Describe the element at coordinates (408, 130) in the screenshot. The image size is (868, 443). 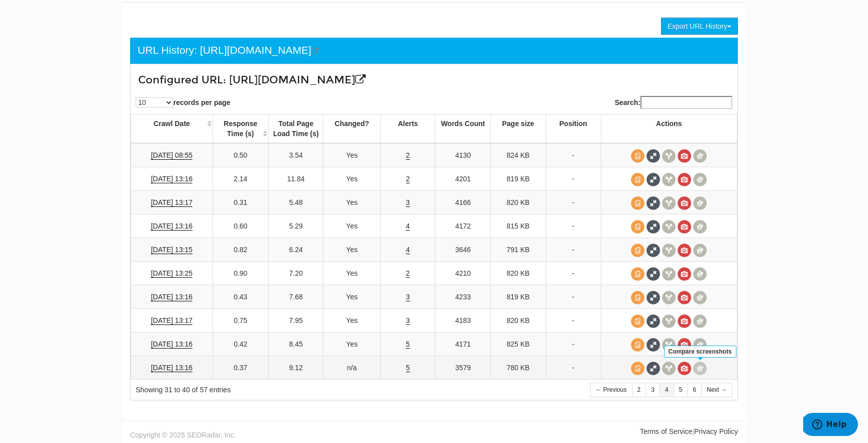
I see `th: Alerts` at that location.